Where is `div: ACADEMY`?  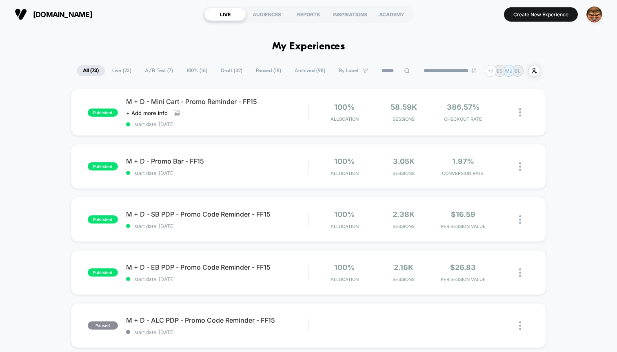 div: ACADEMY is located at coordinates (392, 14).